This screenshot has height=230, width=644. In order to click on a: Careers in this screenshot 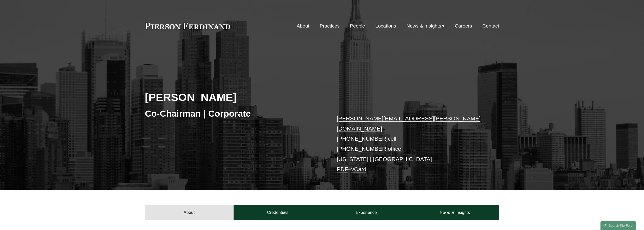, I will do `click(463, 26)`.